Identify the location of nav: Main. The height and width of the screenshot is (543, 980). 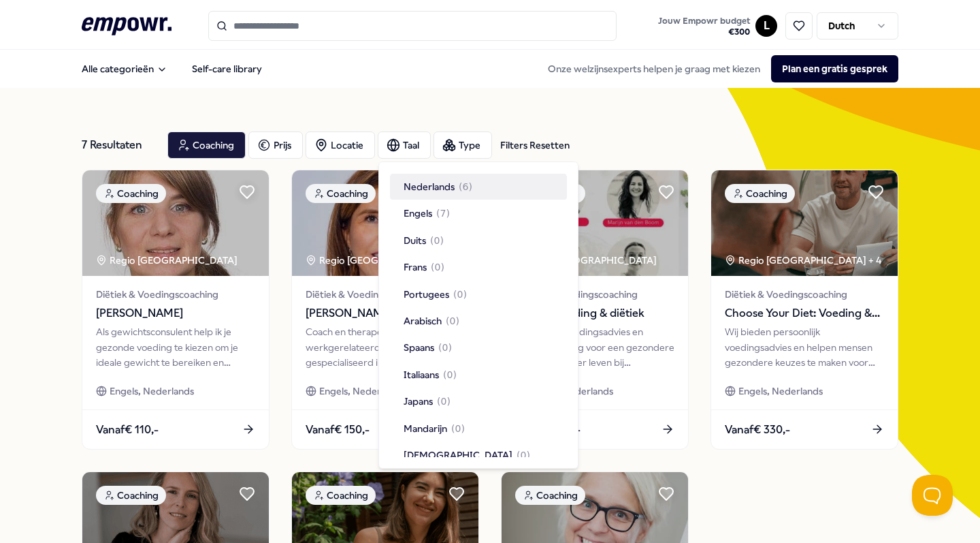
(172, 69).